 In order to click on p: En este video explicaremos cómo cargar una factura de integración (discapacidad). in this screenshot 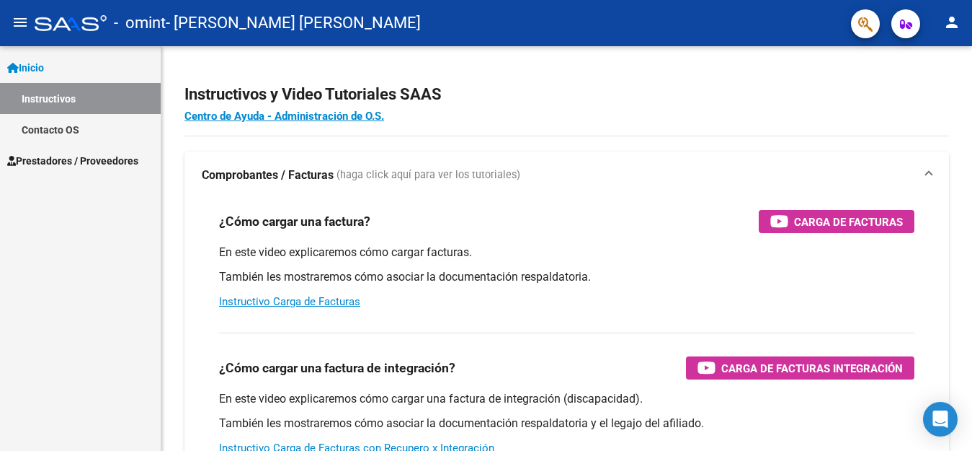, I will do `click(567, 399)`.